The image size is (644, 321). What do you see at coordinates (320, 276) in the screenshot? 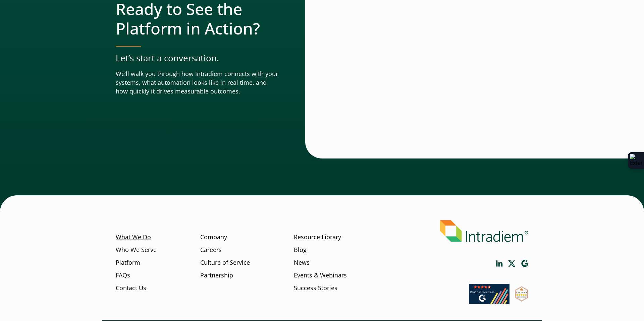
I see `a: Events & Webinars` at bounding box center [320, 276].